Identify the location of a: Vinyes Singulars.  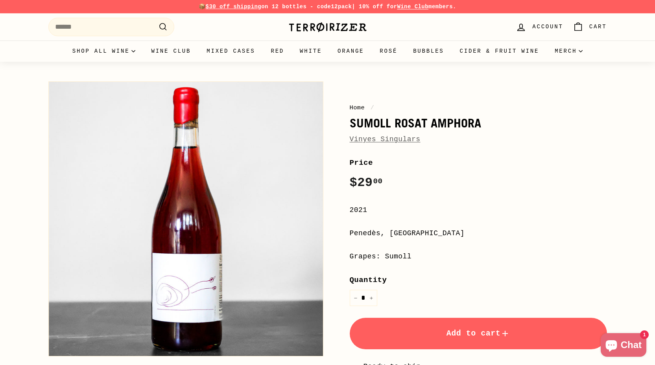
(385, 139).